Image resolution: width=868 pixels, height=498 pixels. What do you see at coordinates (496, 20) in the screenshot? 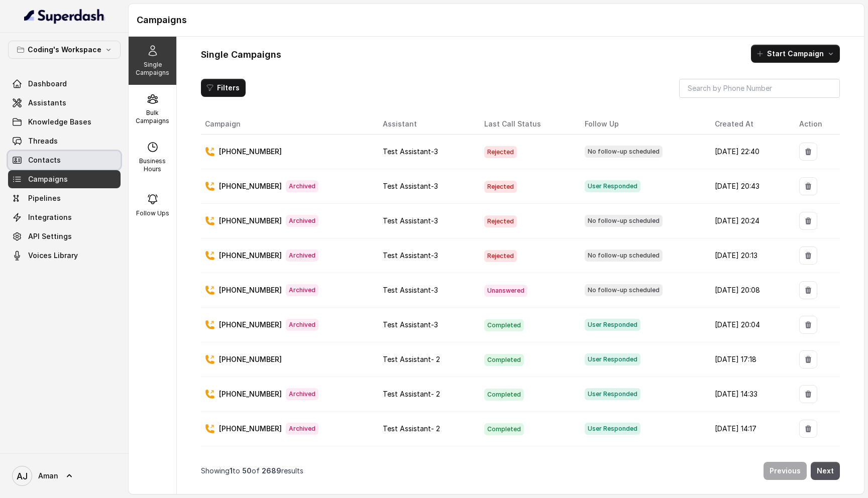
I see `h1: Campaigns` at bounding box center [496, 20].